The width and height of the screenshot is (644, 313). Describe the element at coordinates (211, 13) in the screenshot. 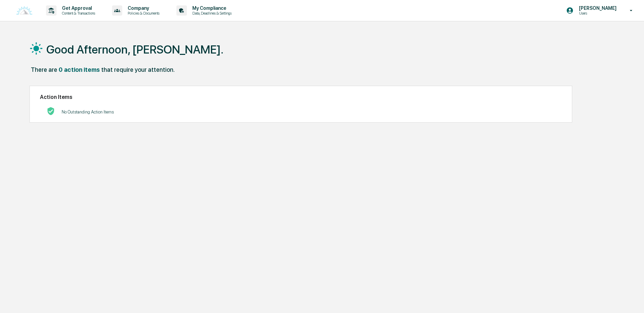

I see `p: Data, Deadlines & Settings` at that location.